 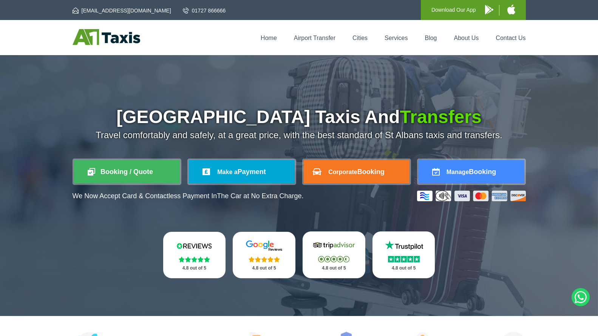 I want to click on p: Travel comfortably and safely, at a great price, with the best standard of St Albans taxis and tr..., so click(x=299, y=135).